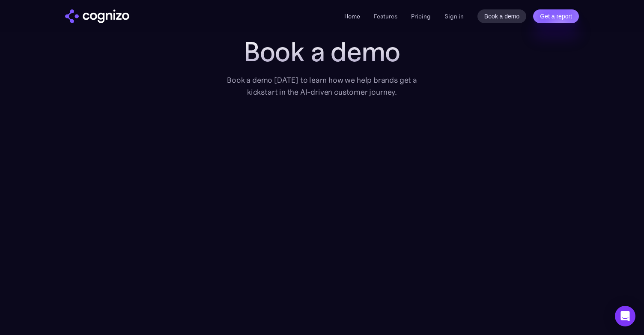  Describe the element at coordinates (453, 17) in the screenshot. I see `a: Sign in` at that location.